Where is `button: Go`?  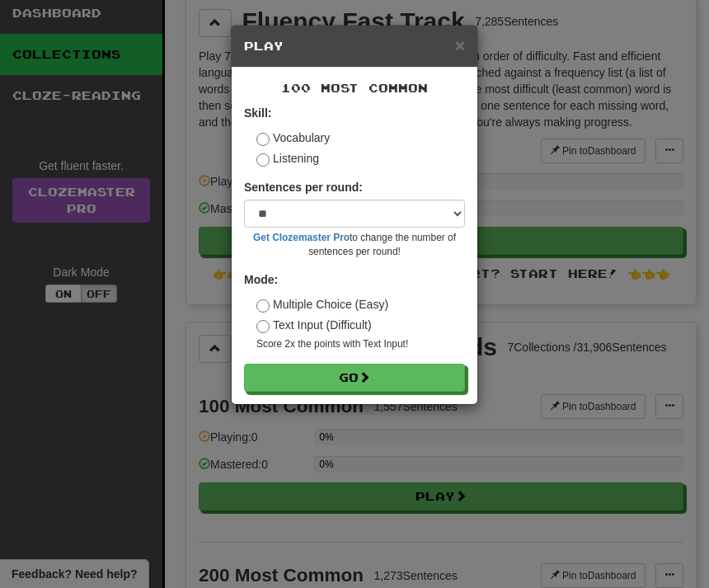 button: Go is located at coordinates (354, 377).